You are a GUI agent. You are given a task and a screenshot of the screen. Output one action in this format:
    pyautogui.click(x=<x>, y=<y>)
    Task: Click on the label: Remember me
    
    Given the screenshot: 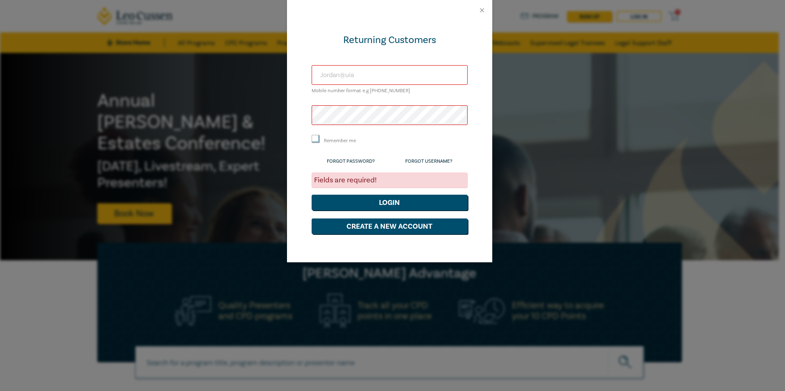 What is the action you would take?
    pyautogui.click(x=340, y=141)
    